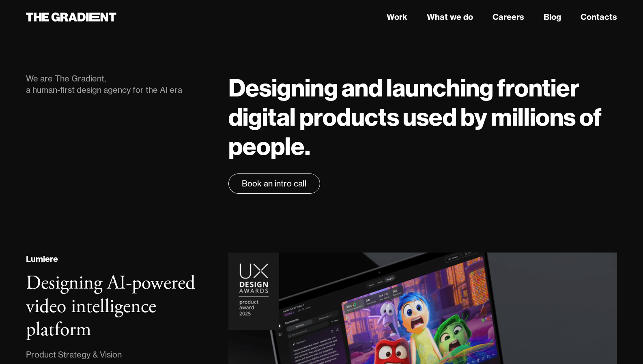 The image size is (643, 364). What do you see at coordinates (397, 17) in the screenshot?
I see `a: Work` at bounding box center [397, 17].